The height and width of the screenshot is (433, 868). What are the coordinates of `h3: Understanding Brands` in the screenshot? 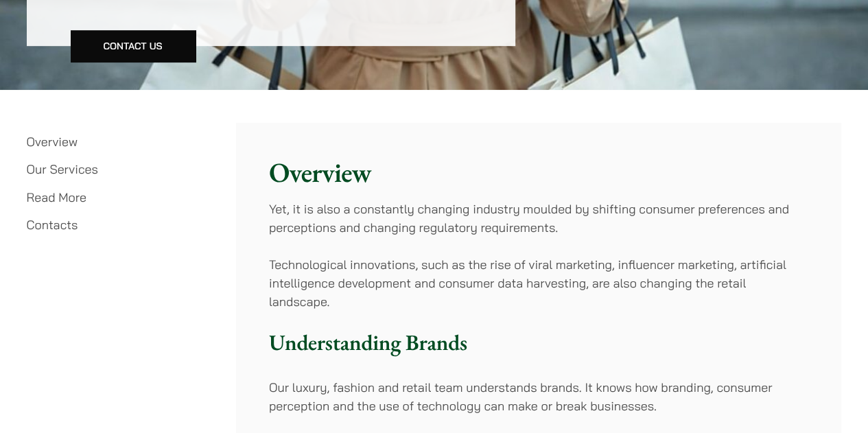 It's located at (539, 342).